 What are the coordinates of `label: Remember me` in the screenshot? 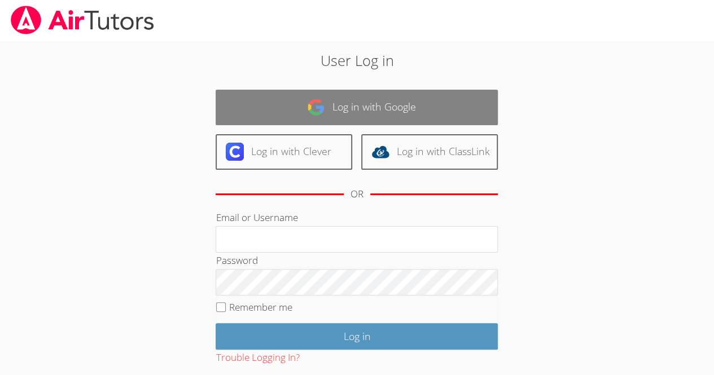 It's located at (261, 307).